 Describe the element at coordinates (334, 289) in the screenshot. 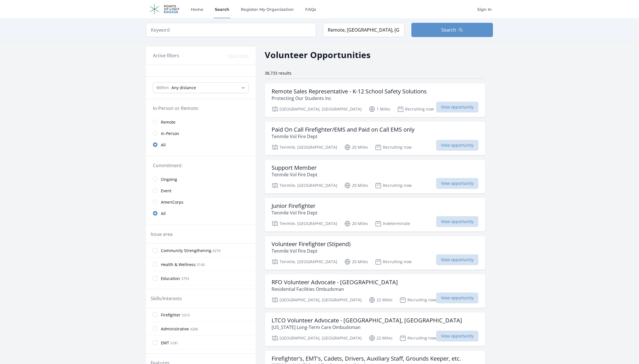

I see `p: Residential Facilities Ombudsman` at that location.